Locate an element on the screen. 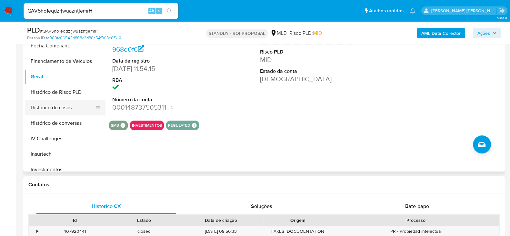  p: STANDBY - ROI PROPOSAL is located at coordinates (237, 33).